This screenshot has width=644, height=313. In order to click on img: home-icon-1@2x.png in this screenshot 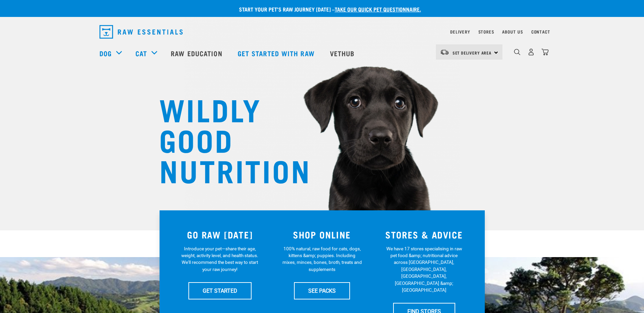, I will do `click(517, 52)`.